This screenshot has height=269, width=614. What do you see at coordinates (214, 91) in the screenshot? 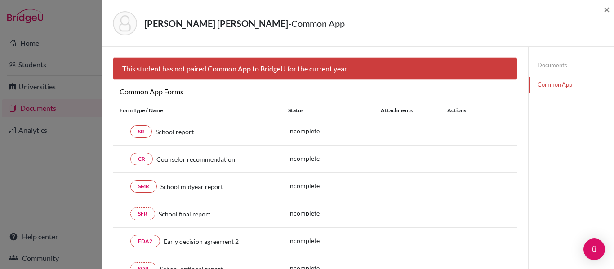
I see `h6: Common App Forms` at bounding box center [214, 91].